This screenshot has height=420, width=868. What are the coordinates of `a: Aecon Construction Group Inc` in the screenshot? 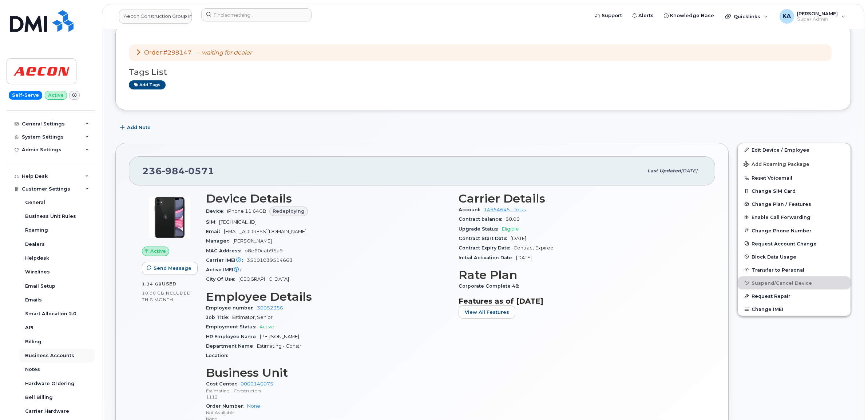 It's located at (155, 16).